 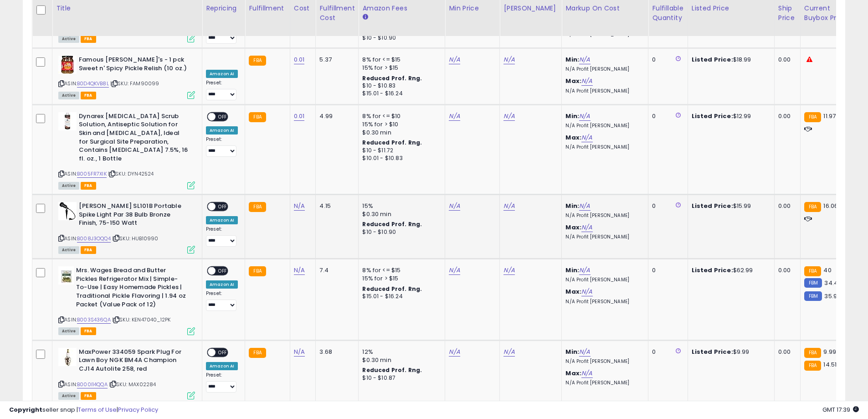 What do you see at coordinates (141, 320) in the screenshot?
I see `span: | SKU: KEN47040_12PK` at bounding box center [141, 320].